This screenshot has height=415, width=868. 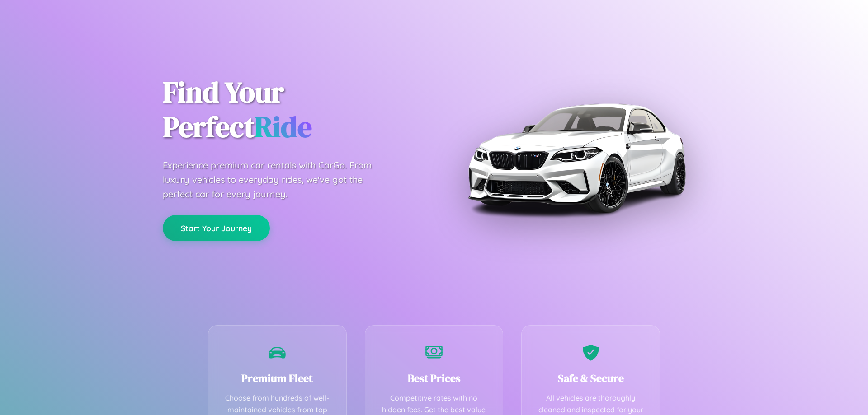 What do you see at coordinates (276, 180) in the screenshot?
I see `p: Experience premium car rentals with CarGo. From luxury vehicles to everyday rides, we've got the ...` at bounding box center [276, 180].